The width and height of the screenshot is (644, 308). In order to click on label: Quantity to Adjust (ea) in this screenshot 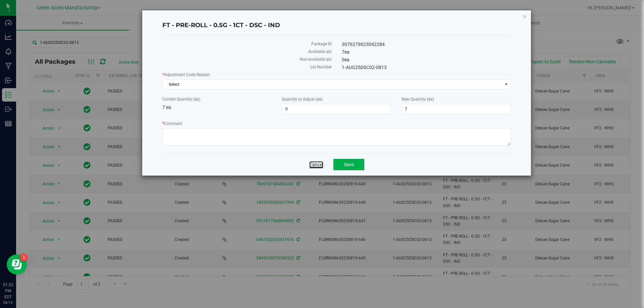, I will do `click(337, 100)`.